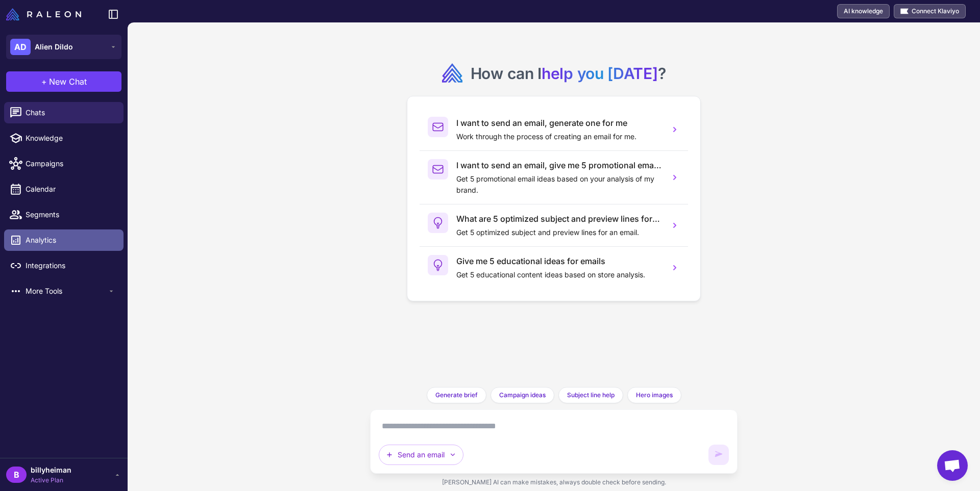 This screenshot has height=491, width=980. I want to click on a: Campaigns, so click(64, 163).